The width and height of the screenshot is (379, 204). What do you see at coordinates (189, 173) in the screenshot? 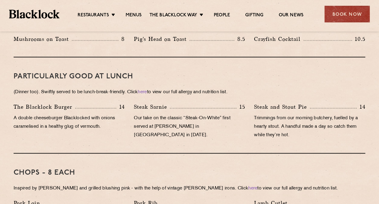
I see `h3: Chops - 8 each` at bounding box center [189, 173].